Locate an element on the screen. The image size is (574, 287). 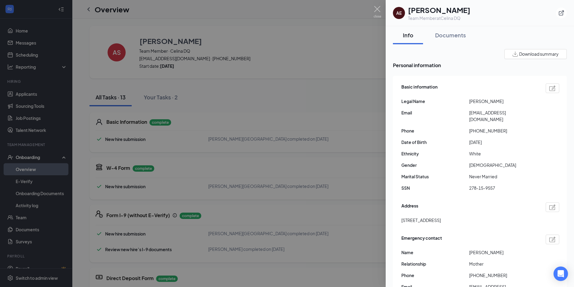
span: White is located at coordinates (503, 154).